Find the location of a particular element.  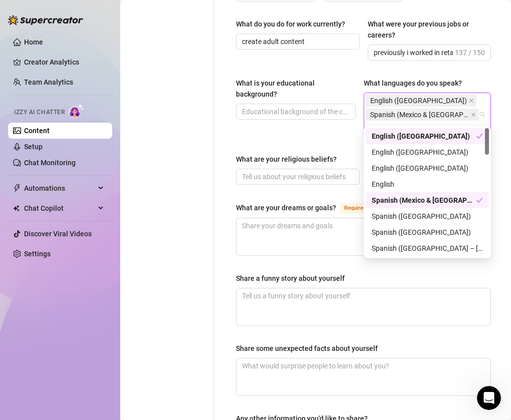

div: What do you do for work currently? is located at coordinates (290, 24).